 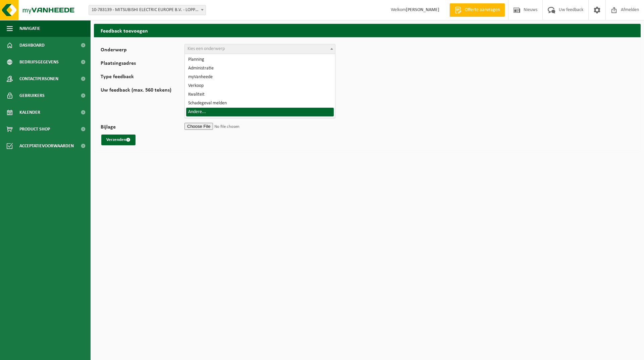 What do you see at coordinates (30, 113) in the screenshot?
I see `span: Kalender` at bounding box center [30, 113].